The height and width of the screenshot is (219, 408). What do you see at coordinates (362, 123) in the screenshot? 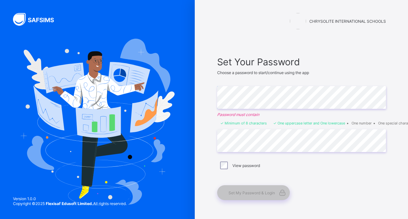
I see `li: One number` at bounding box center [362, 123].